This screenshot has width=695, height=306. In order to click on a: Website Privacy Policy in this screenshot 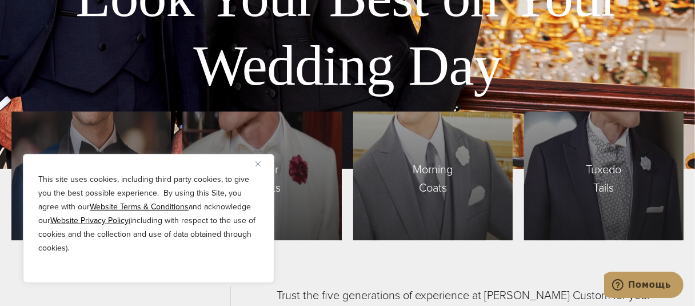, I will do `click(89, 220)`.